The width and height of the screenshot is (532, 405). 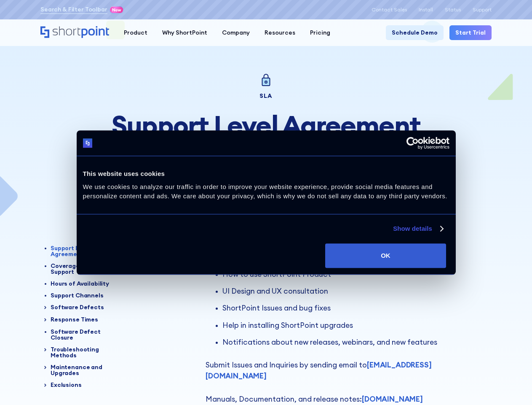 What do you see at coordinates (390, 9) in the screenshot?
I see `a: Contact Sales` at bounding box center [390, 9].